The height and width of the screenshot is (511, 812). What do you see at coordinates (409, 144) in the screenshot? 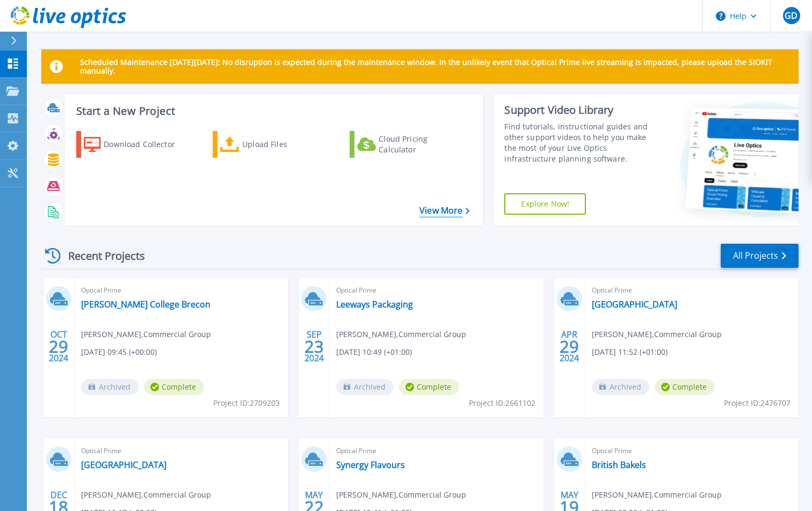
I see `a: Cloud Pricing Calculator` at bounding box center [409, 144].